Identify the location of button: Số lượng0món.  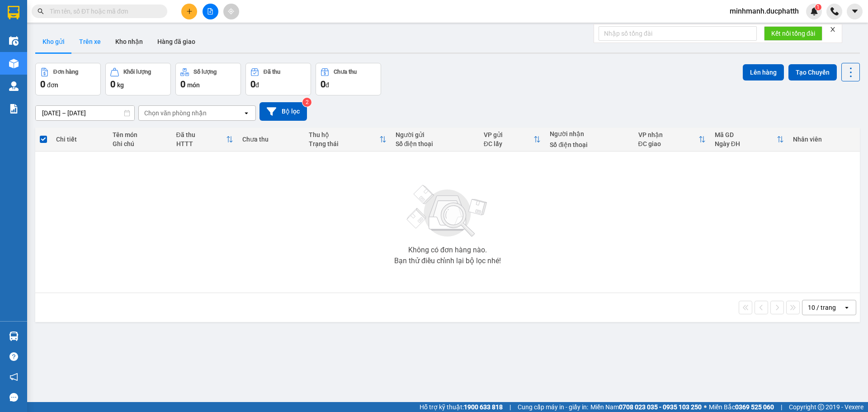
(208, 79).